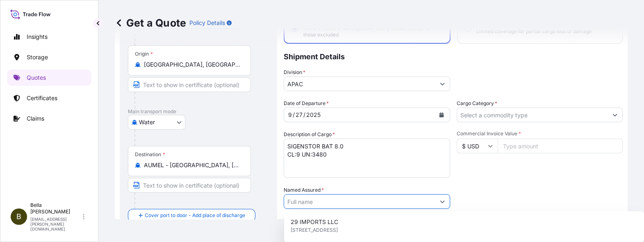 The height and width of the screenshot is (242, 644). Describe the element at coordinates (150, 23) in the screenshot. I see `p: Get a Quote` at that location.